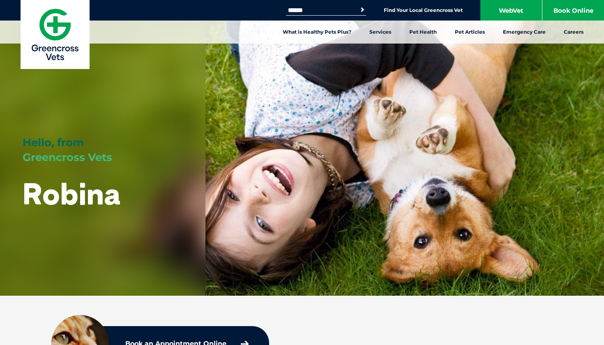 The width and height of the screenshot is (604, 345). Describe the element at coordinates (53, 143) in the screenshot. I see `span: Hello, from` at that location.